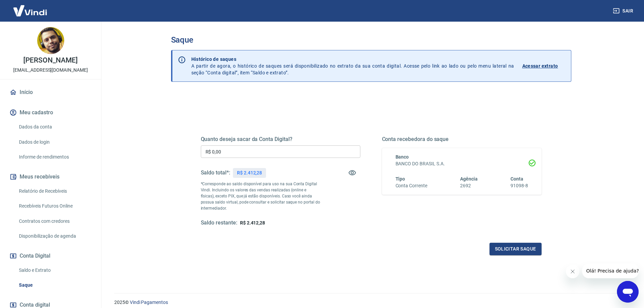 The width and height of the screenshot is (644, 308). What do you see at coordinates (462, 139) in the screenshot?
I see `h5: Conta recebedora do saque` at bounding box center [462, 139].